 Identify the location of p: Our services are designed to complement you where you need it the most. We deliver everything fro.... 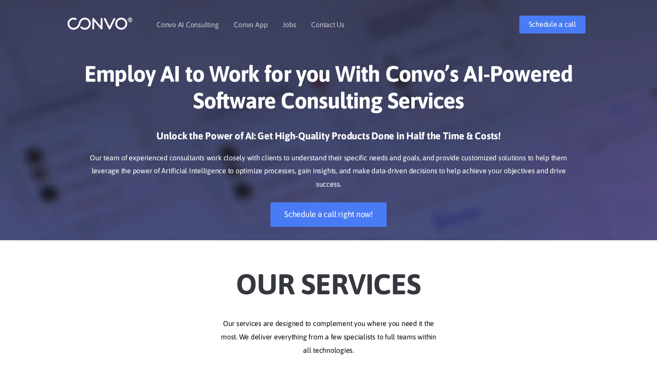
(329, 338).